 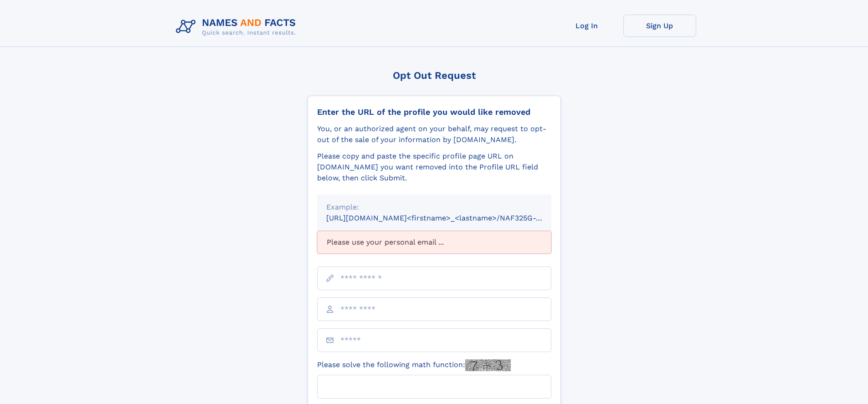 What do you see at coordinates (660, 25) in the screenshot?
I see `a: Sign Up` at bounding box center [660, 25].